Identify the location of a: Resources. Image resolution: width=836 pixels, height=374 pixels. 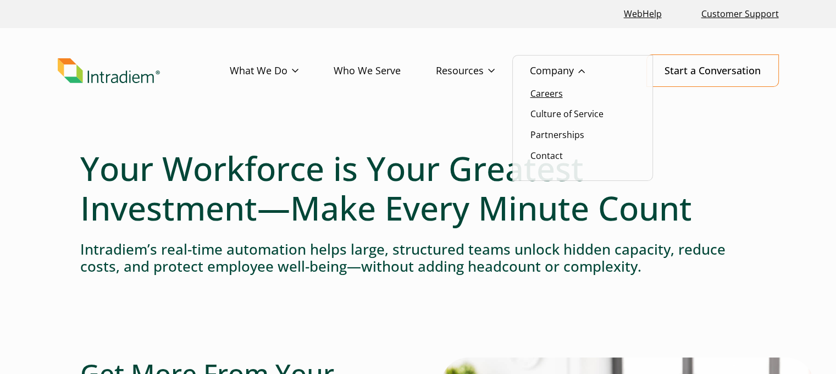
(482, 71).